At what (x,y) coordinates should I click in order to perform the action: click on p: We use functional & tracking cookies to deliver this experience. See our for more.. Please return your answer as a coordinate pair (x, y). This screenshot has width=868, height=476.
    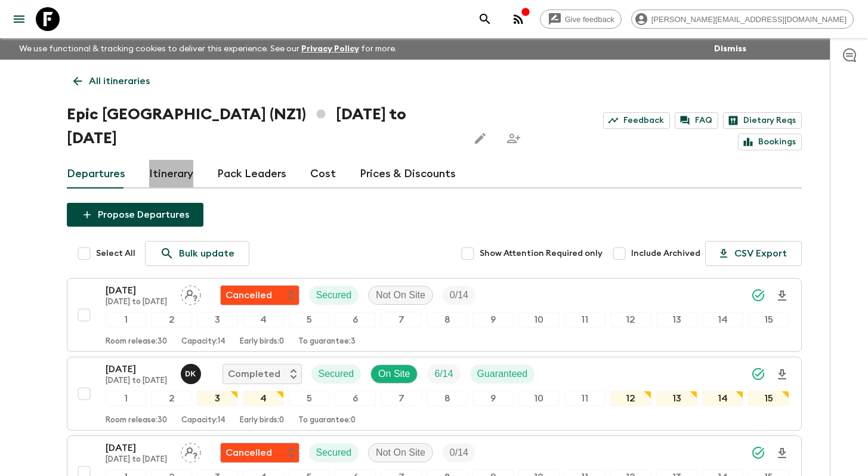
    Looking at the image, I should click on (207, 49).